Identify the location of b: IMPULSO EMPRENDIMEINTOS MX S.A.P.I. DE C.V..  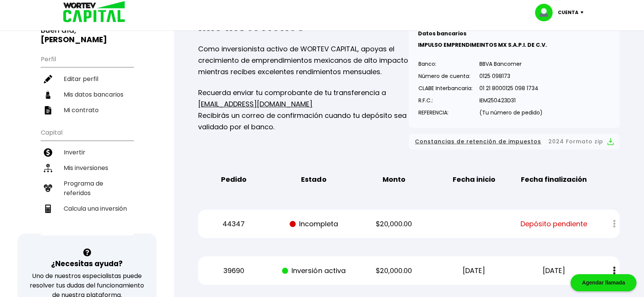
(483, 45).